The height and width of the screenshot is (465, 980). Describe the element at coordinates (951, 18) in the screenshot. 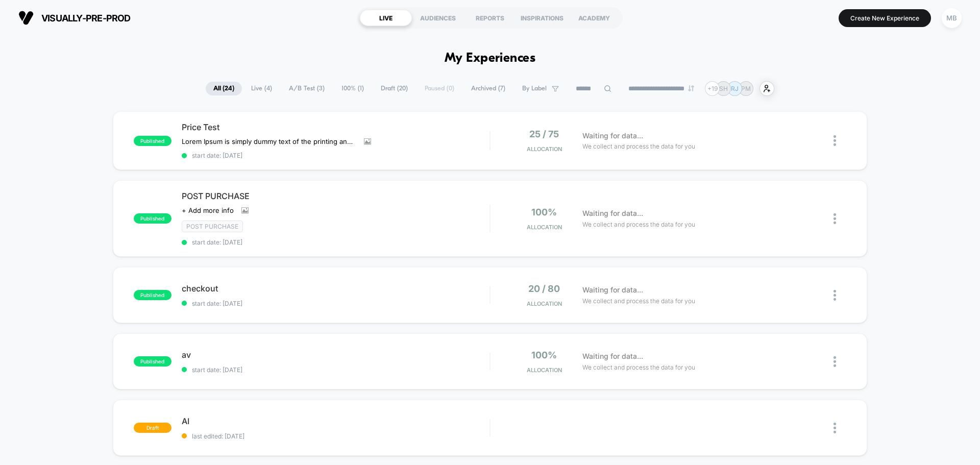

I see `div: MB` at that location.